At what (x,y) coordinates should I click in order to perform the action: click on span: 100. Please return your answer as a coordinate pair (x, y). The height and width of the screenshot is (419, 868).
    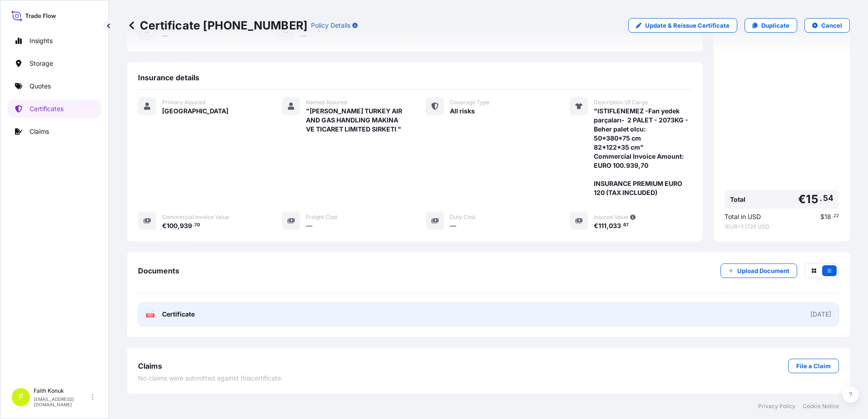
    Looking at the image, I should click on (172, 226).